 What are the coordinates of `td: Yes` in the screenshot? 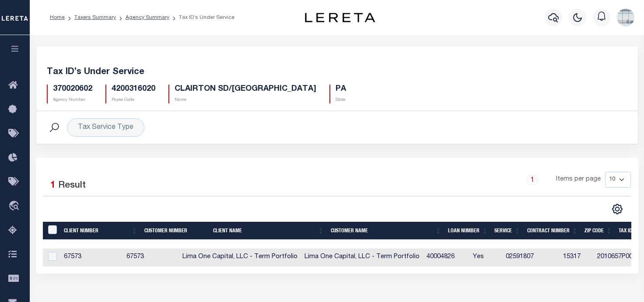 It's located at (486, 257).